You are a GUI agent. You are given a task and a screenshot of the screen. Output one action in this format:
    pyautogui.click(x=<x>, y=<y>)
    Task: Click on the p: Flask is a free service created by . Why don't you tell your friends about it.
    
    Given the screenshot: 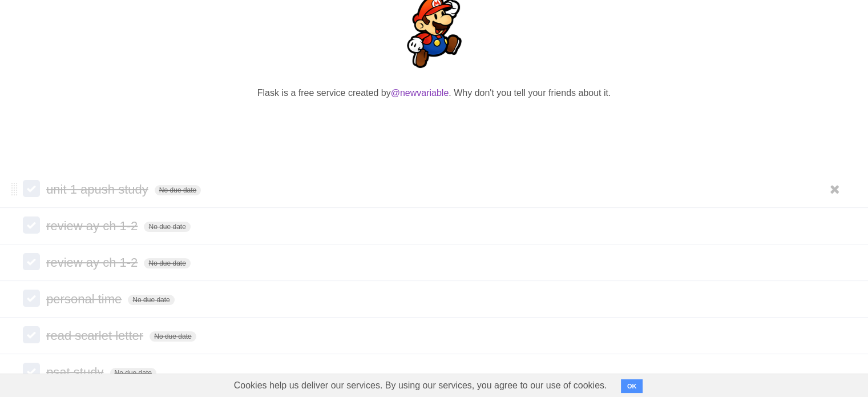 What is the action you would take?
    pyautogui.click(x=434, y=93)
    